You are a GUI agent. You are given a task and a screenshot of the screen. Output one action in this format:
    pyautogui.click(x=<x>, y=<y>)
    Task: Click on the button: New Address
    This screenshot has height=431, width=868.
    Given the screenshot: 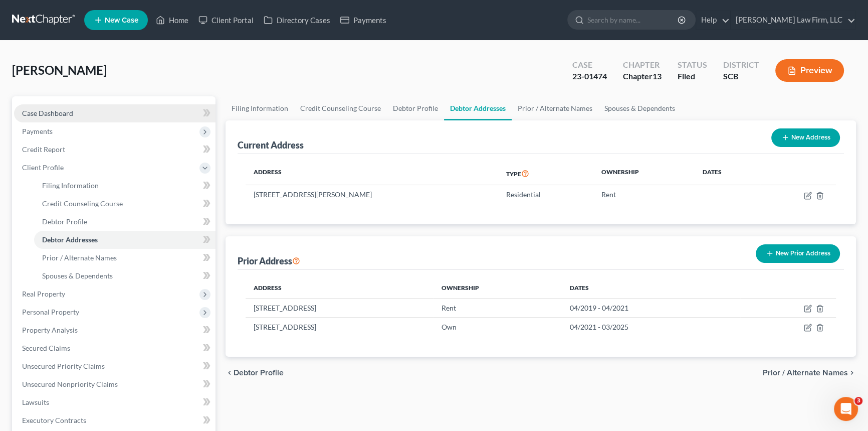 What is the action you would take?
    pyautogui.click(x=806, y=137)
    